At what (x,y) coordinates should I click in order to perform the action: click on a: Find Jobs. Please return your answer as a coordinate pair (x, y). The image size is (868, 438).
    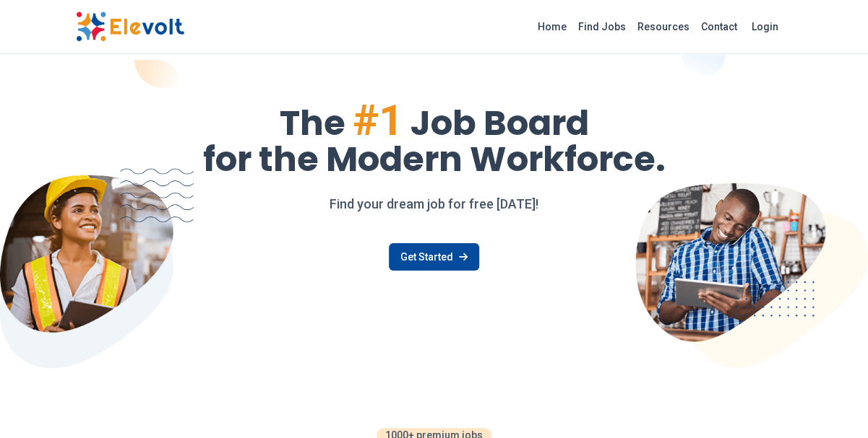
    Looking at the image, I should click on (602, 27).